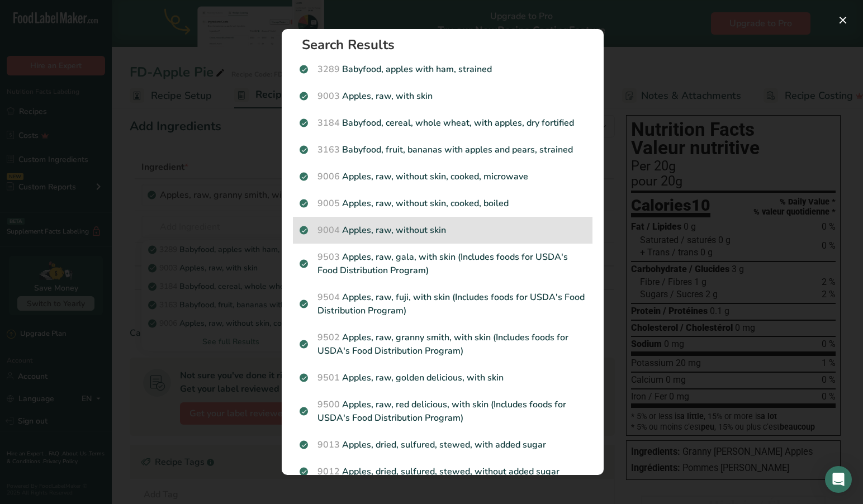 This screenshot has width=863, height=504. Describe the element at coordinates (443, 96) in the screenshot. I see `p: Apples, raw, with skin` at that location.